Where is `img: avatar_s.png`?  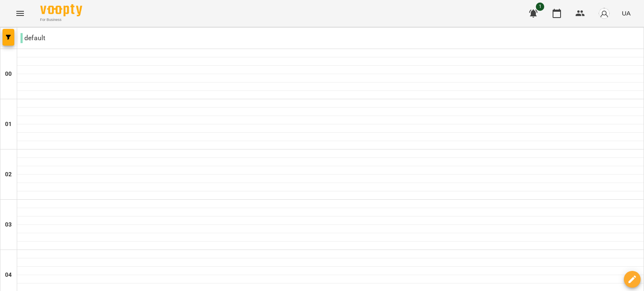 img: avatar_s.png is located at coordinates (604, 13).